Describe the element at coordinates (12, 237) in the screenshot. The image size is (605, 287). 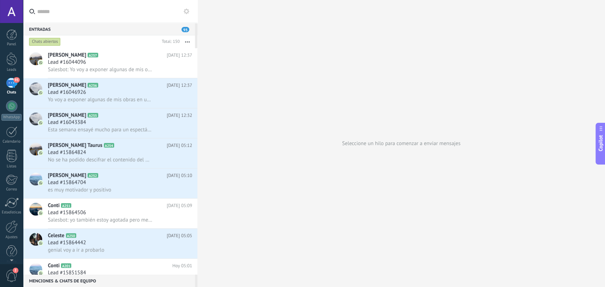
I see `div: Ajustes` at that location.